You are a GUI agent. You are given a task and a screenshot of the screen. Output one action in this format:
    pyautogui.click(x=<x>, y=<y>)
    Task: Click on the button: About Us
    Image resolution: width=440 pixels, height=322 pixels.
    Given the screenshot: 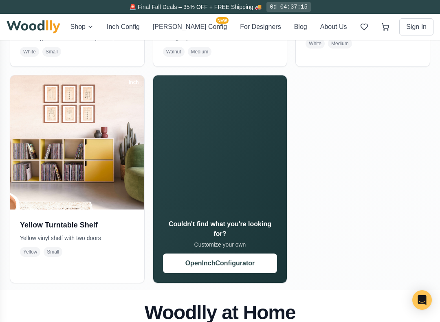 What is the action you would take?
    pyautogui.click(x=334, y=27)
    